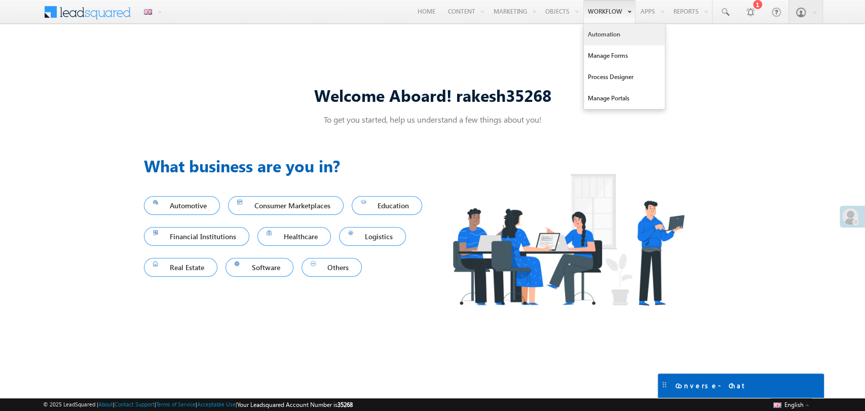  Describe the element at coordinates (182, 205) in the screenshot. I see `span: Automotive` at that location.